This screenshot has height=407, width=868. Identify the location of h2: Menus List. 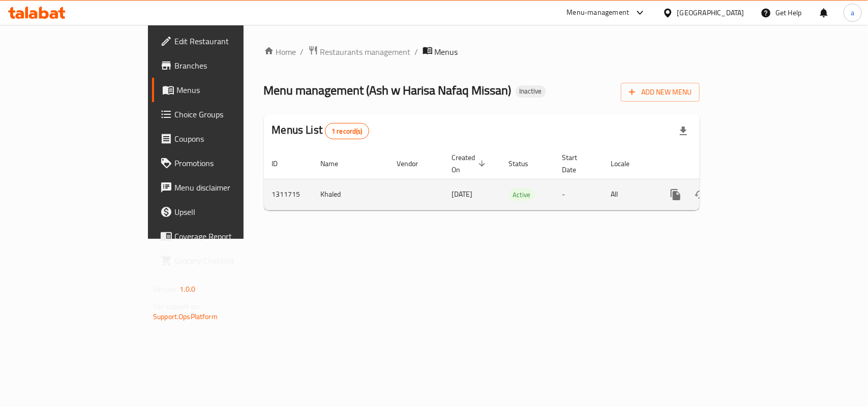
(320, 131).